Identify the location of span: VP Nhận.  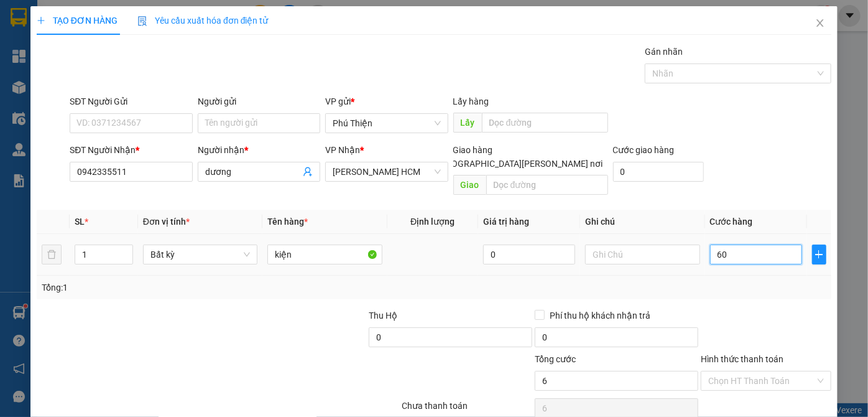
(343, 150).